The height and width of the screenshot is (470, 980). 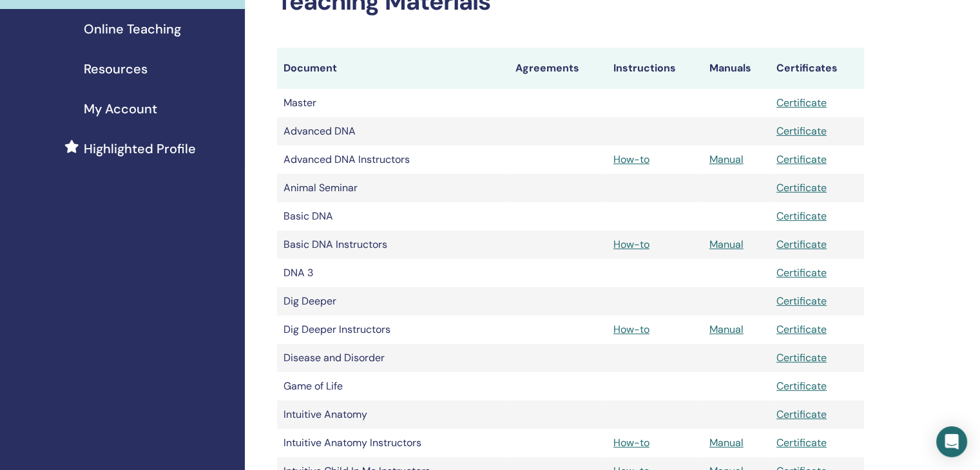 What do you see at coordinates (654, 69) in the screenshot?
I see `th: Instructions` at bounding box center [654, 69].